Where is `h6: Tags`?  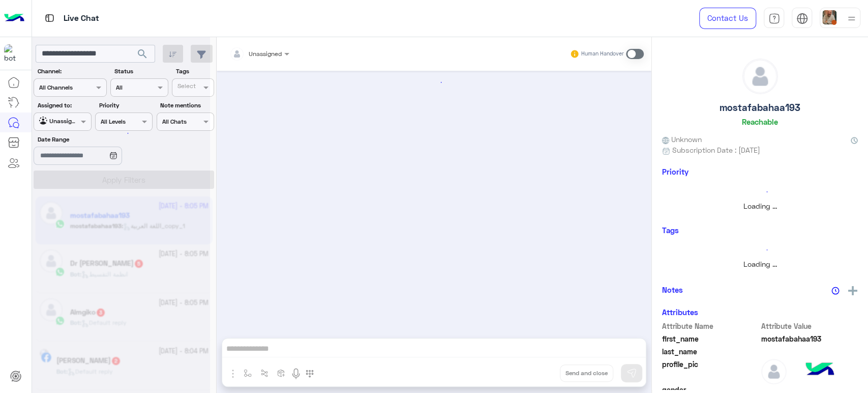
h6: Tags is located at coordinates (759, 230).